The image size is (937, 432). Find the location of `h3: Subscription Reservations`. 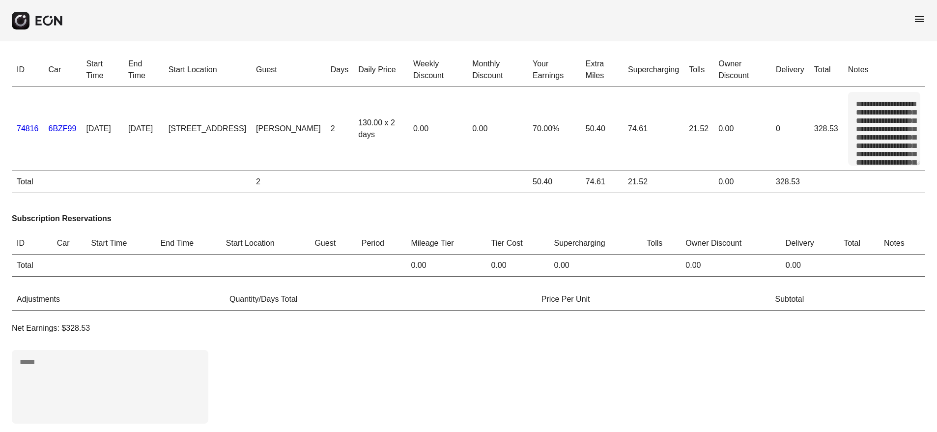

h3: Subscription Reservations is located at coordinates (468, 219).